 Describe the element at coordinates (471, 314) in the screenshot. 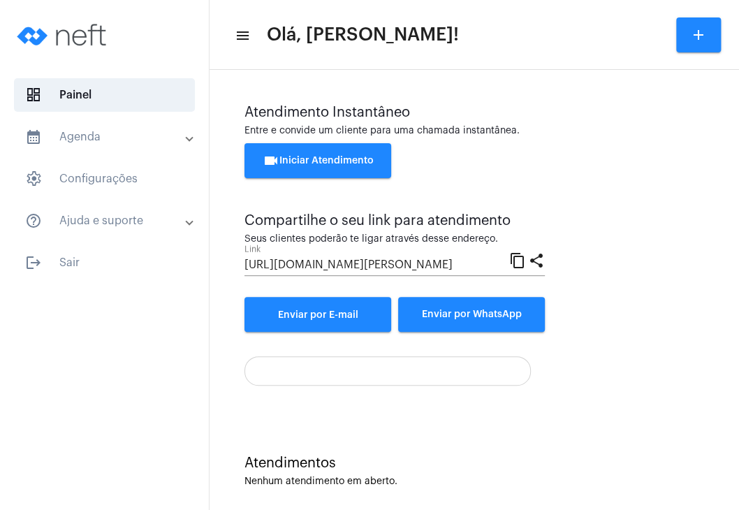

I see `button: Enviar por WhatsApp` at that location.